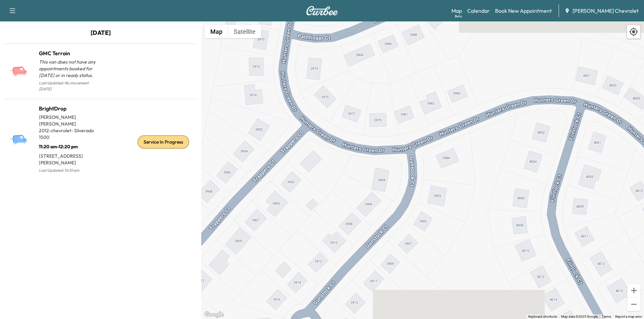  What do you see at coordinates (70, 53) in the screenshot?
I see `h1: GMC Terrain` at bounding box center [70, 53].